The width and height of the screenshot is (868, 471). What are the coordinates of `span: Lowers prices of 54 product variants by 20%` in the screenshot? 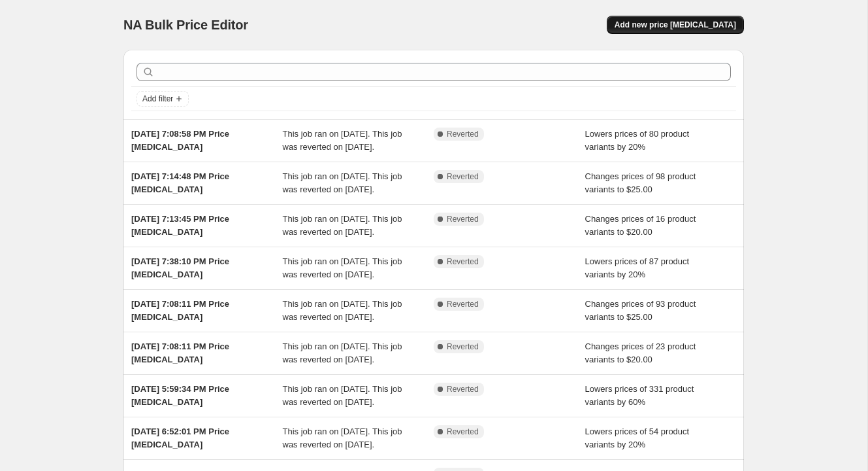 It's located at (637, 437).